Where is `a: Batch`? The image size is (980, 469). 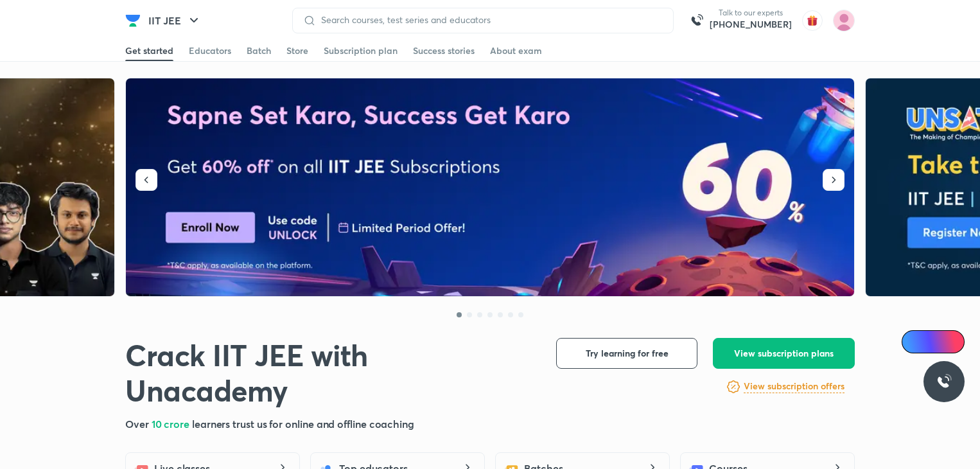 a: Batch is located at coordinates (259, 51).